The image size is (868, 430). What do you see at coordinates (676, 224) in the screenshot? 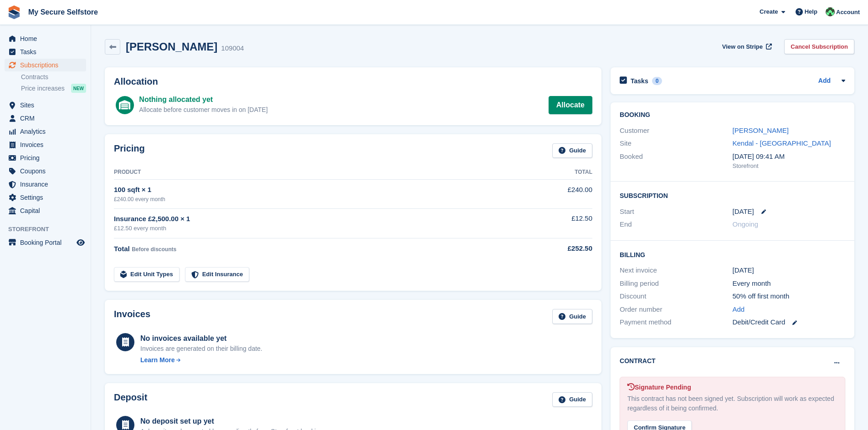
I see `div: End` at bounding box center [676, 224].